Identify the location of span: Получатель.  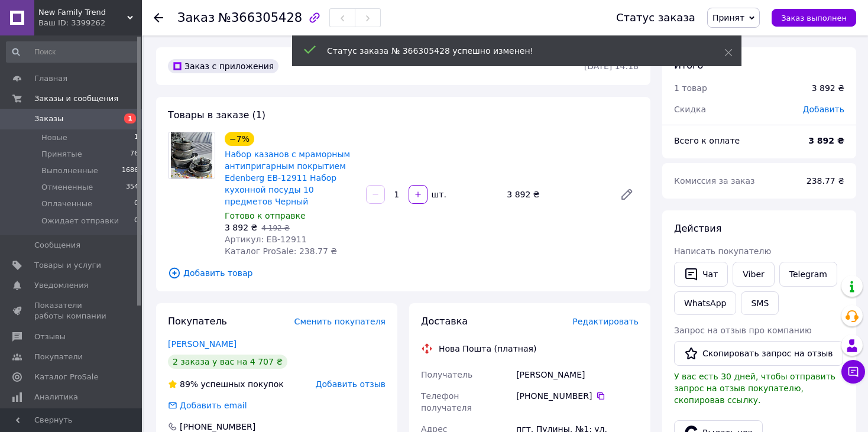
(446, 375).